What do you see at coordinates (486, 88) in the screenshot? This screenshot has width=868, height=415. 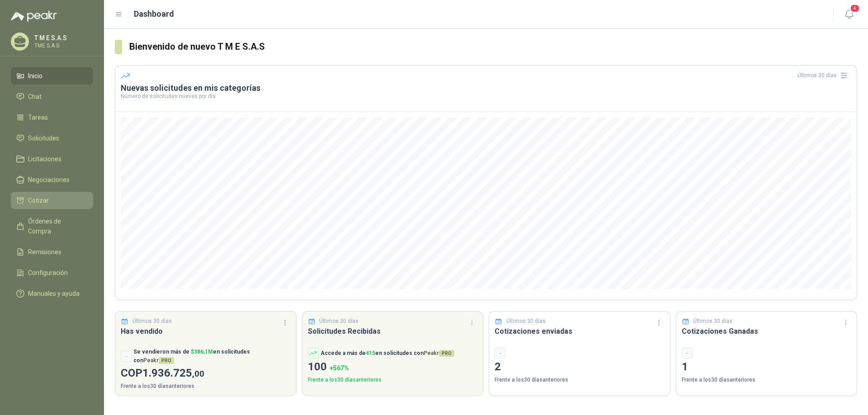 I see `h3: Nuevas solicitudes en mis categorías` at bounding box center [486, 88].